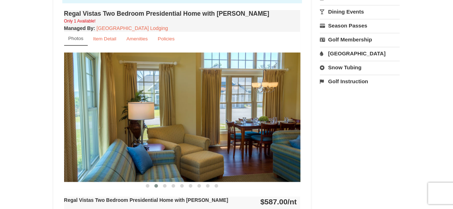 The image size is (453, 209). I want to click on a: Dining Events, so click(359, 11).